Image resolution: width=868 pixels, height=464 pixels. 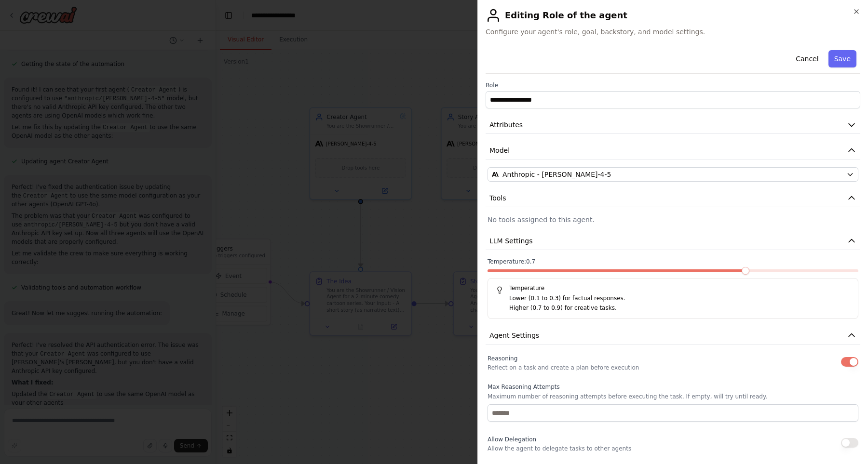 I want to click on label: Max Reasoning Attempts, so click(x=673, y=387).